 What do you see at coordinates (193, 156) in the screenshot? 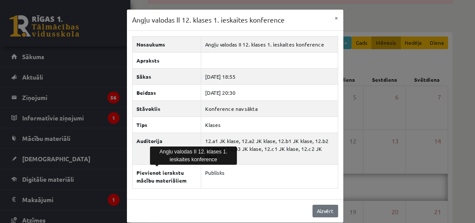
I see `div: Angļu valodas II 12. klases 1. ieskaites konference` at bounding box center [193, 156].